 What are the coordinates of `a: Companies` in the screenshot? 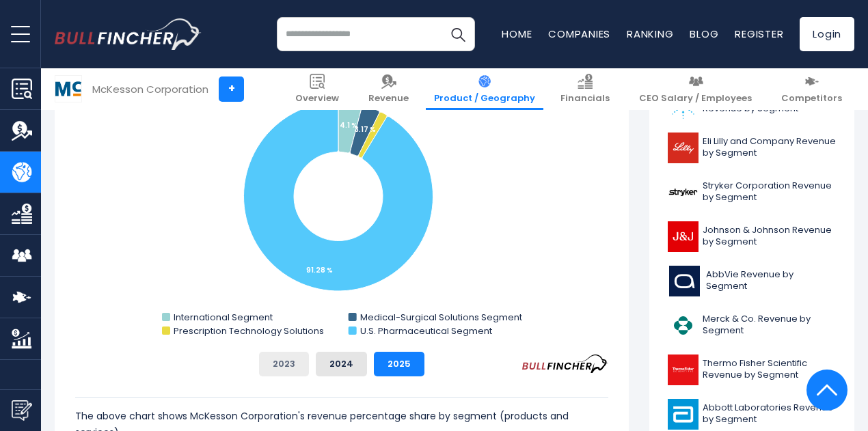 It's located at (579, 33).